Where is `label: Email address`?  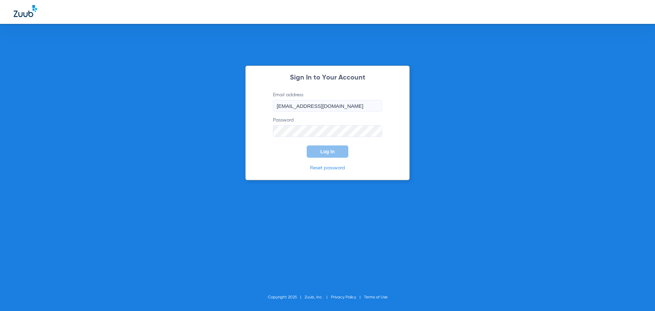
label: Email address is located at coordinates (328, 101).